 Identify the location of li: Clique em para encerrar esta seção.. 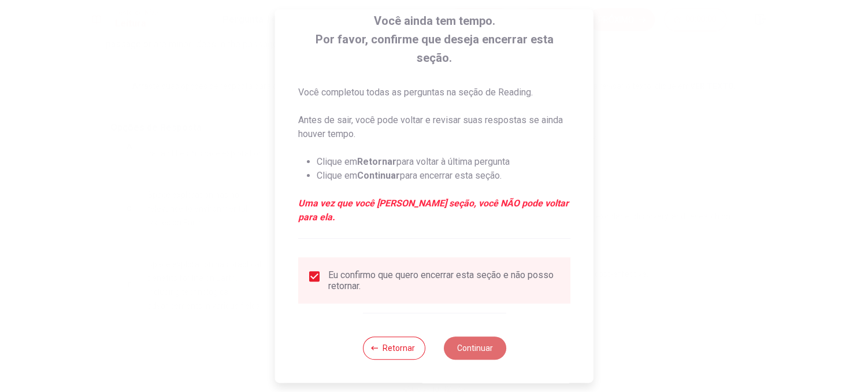
(443, 176).